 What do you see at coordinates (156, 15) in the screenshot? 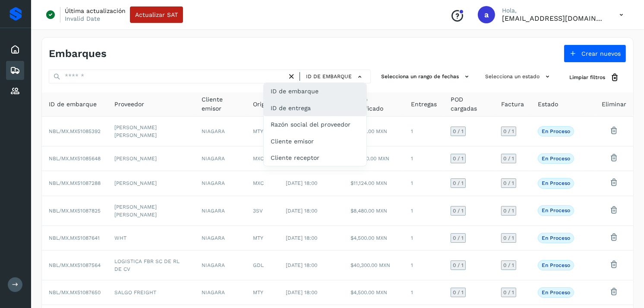
I see `span: Actualizar SAT` at bounding box center [156, 15].